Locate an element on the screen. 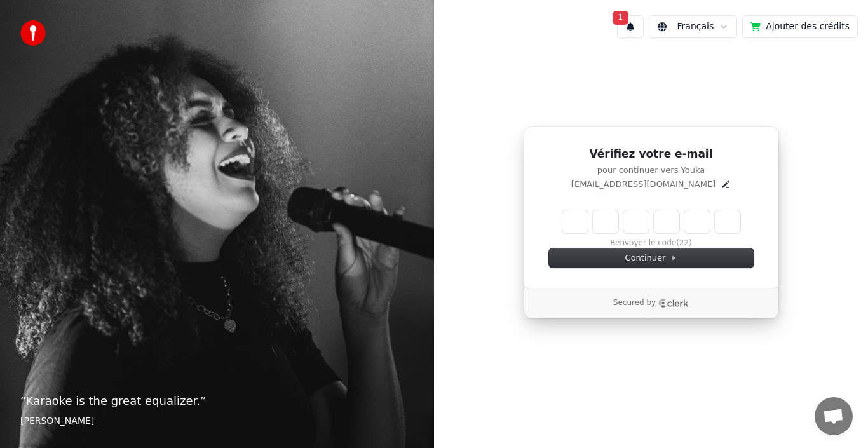  h1: Vérifiez votre e-mail is located at coordinates (652, 155).